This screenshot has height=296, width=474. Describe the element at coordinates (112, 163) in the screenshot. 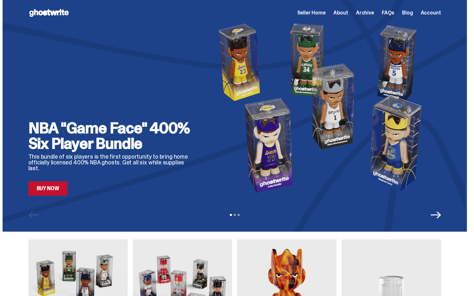

I see `p: This bundle of six players is the first opportunity to bring home officially licensed 400% NBA gh...` at that location.